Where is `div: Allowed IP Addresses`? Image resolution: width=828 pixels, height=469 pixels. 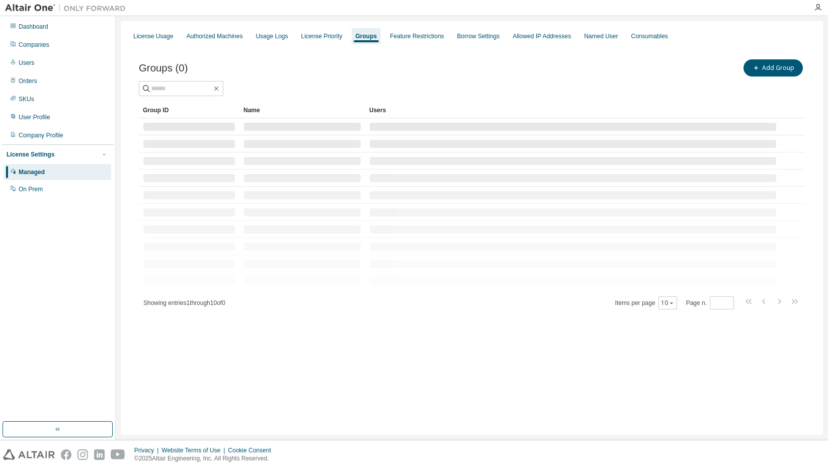
div: Allowed IP Addresses is located at coordinates (542, 36).